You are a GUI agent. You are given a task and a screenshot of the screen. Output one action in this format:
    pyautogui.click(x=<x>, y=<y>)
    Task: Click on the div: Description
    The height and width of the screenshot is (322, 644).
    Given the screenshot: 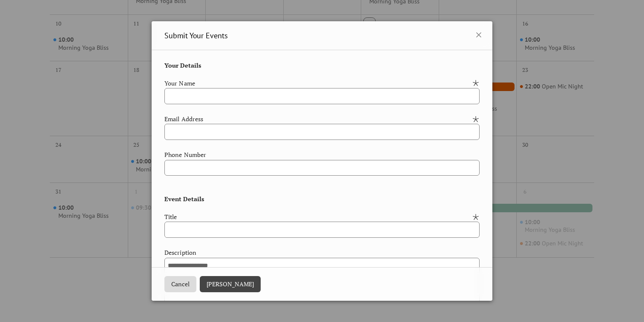 What is the action you would take?
    pyautogui.click(x=321, y=253)
    